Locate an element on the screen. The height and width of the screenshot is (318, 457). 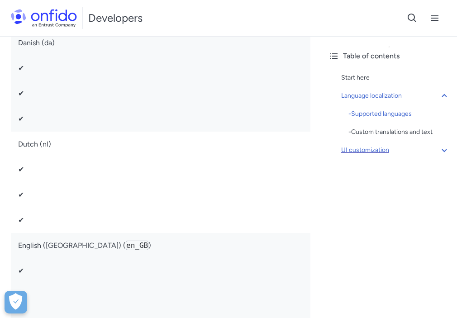
div: Table of contents is located at coordinates (389, 56).